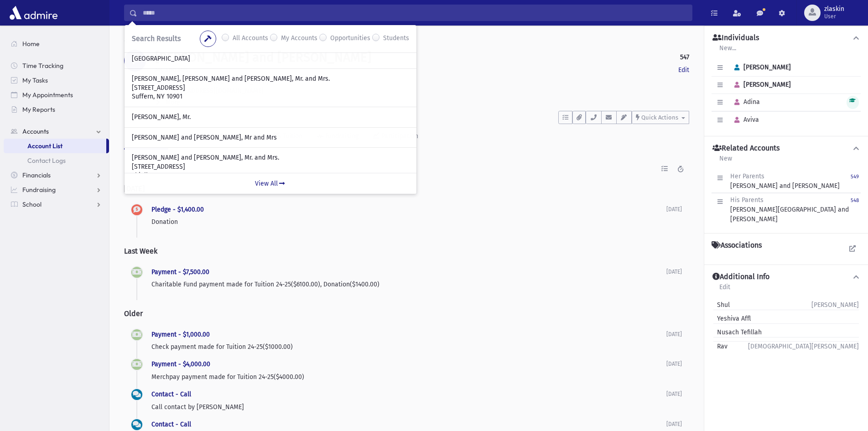 Image resolution: width=868 pixels, height=431 pixels. What do you see at coordinates (732, 318) in the screenshot?
I see `span: Yeshiva Affl` at bounding box center [732, 318].